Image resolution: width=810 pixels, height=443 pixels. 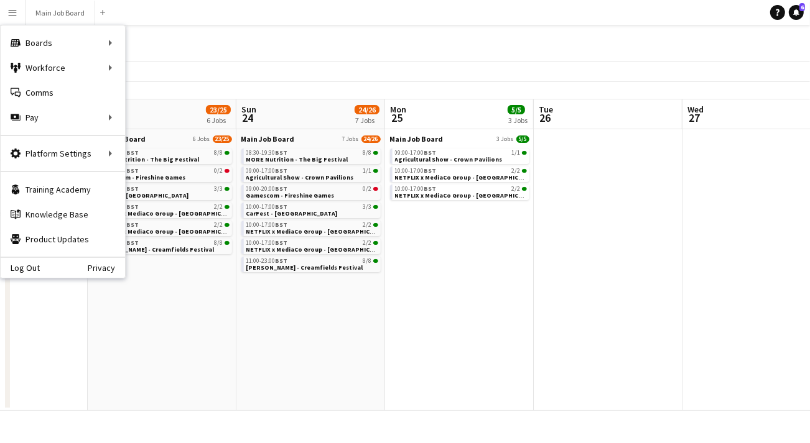 I want to click on span: 3 Jobs, so click(x=505, y=139).